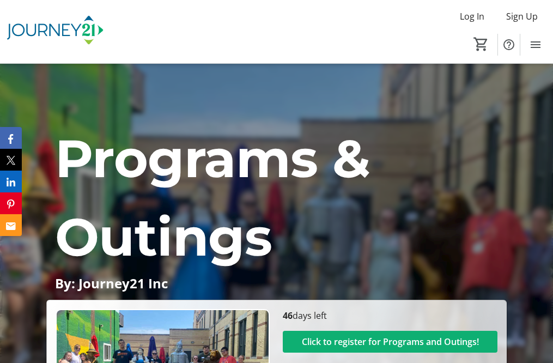  Describe the element at coordinates (535, 45) in the screenshot. I see `button: Menu` at that location.